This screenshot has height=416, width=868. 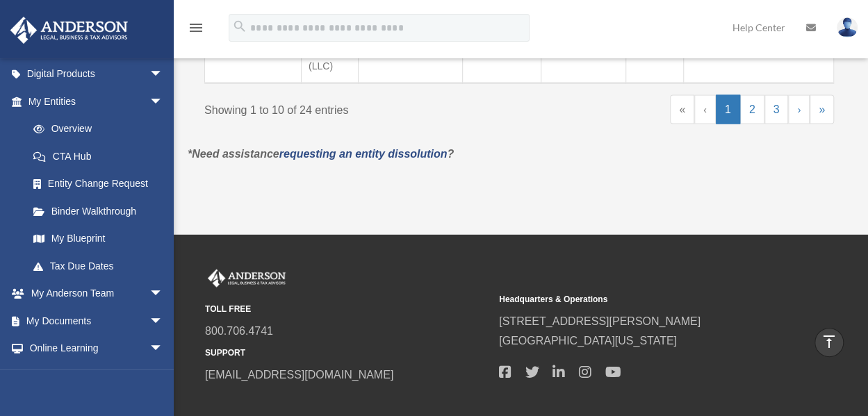 What do you see at coordinates (799, 110) in the screenshot?
I see `a: Next` at bounding box center [799, 110].